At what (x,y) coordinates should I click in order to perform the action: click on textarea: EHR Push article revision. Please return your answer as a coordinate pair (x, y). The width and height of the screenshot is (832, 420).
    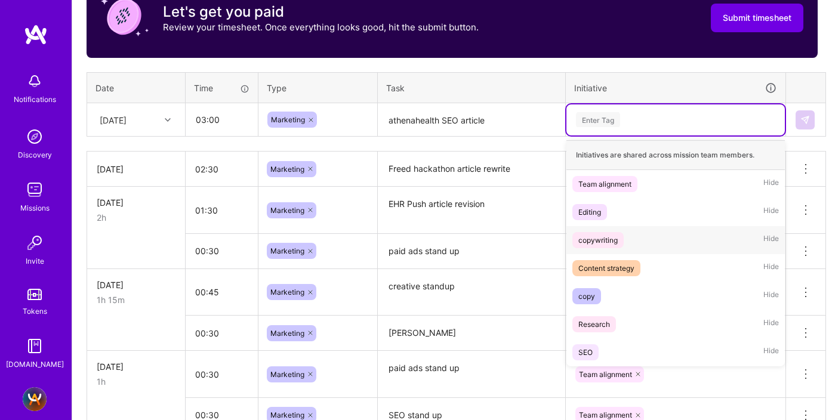
    Looking at the image, I should click on (472, 210).